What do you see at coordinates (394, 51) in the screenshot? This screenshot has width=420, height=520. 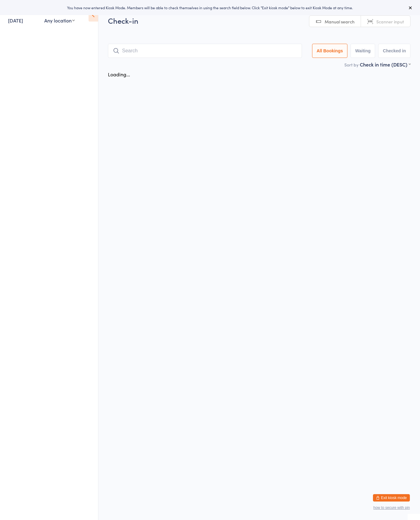 I see `button: Checked in` at bounding box center [394, 51].